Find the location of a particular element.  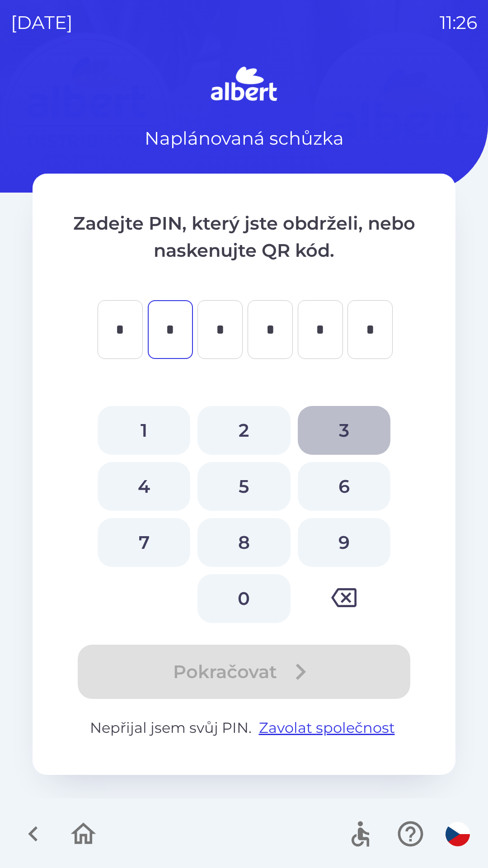

button: Zavolat společnost is located at coordinates (327, 728).